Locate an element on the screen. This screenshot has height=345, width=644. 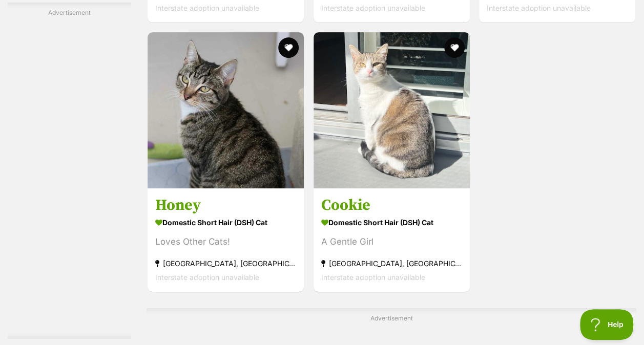
div: Loves Other Cats! is located at coordinates (225, 242).